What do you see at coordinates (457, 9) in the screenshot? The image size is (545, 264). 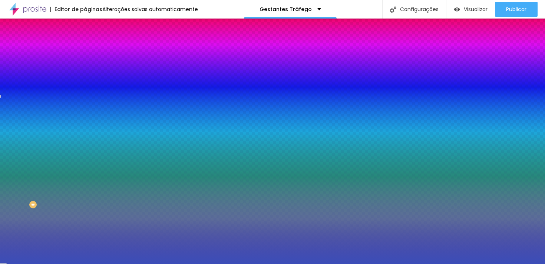 I see `img: view-1.svg` at bounding box center [457, 9].